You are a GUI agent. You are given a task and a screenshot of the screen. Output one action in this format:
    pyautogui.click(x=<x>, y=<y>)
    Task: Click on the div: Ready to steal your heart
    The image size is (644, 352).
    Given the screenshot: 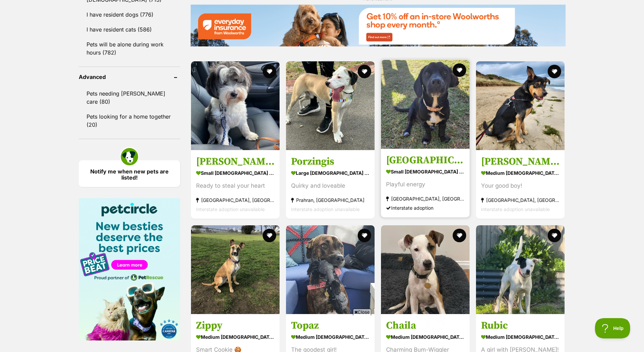 What is the action you would take?
    pyautogui.click(x=235, y=185)
    